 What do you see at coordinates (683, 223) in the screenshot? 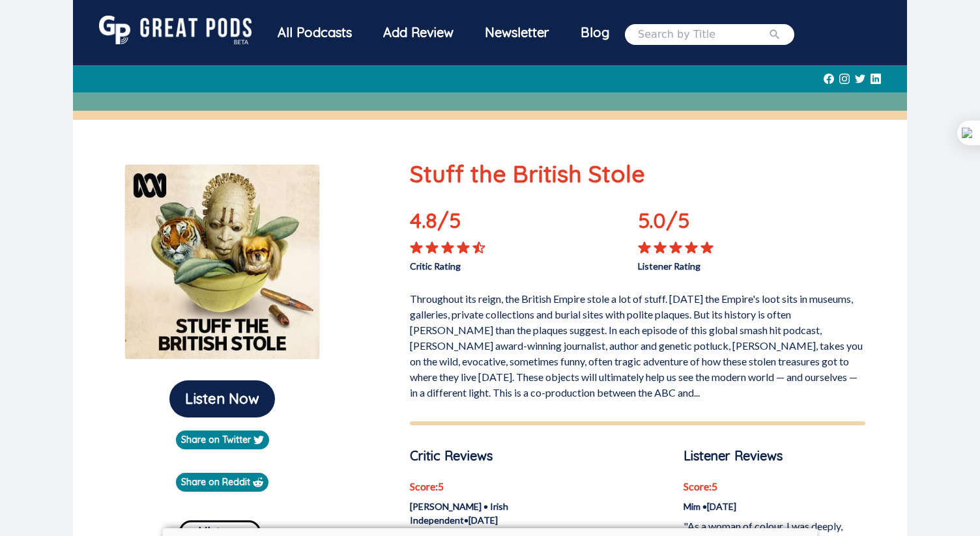
I see `p: 5.0 /5` at bounding box center [683, 223].